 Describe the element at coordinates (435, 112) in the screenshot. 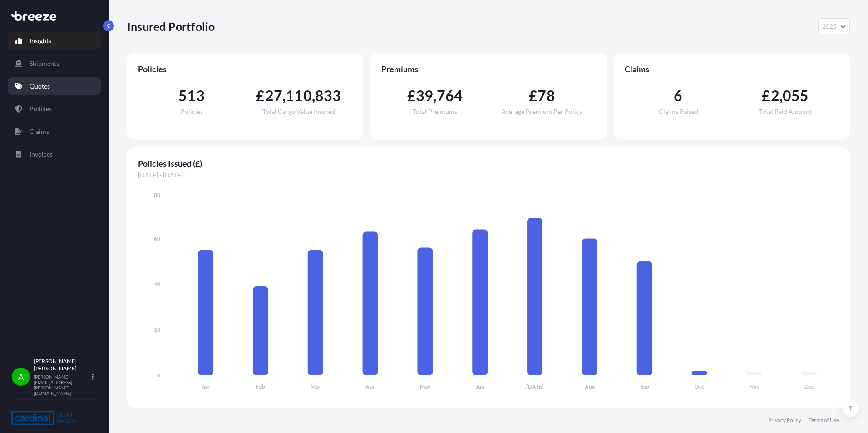

I see `span: Total Premiums` at that location.